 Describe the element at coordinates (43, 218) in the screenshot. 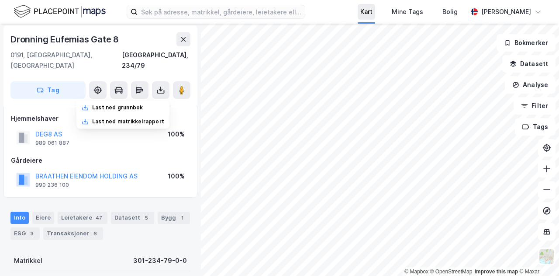

I see `div: Eiere` at that location.